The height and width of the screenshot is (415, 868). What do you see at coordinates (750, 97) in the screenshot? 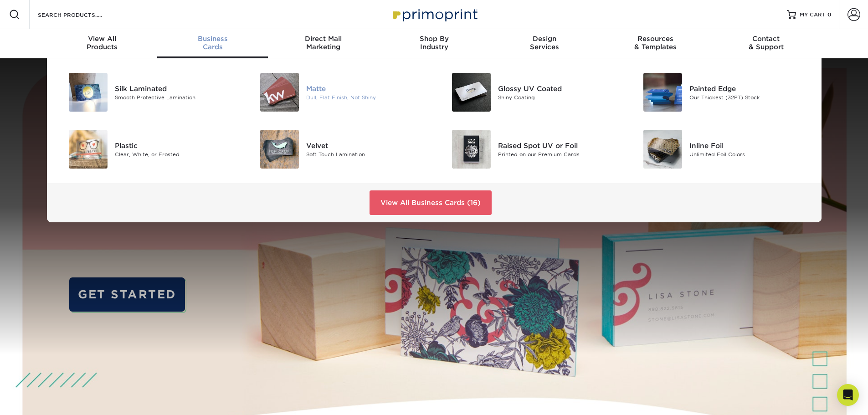
I see `div: Our Thickest (32PT) Stock` at bounding box center [750, 97].